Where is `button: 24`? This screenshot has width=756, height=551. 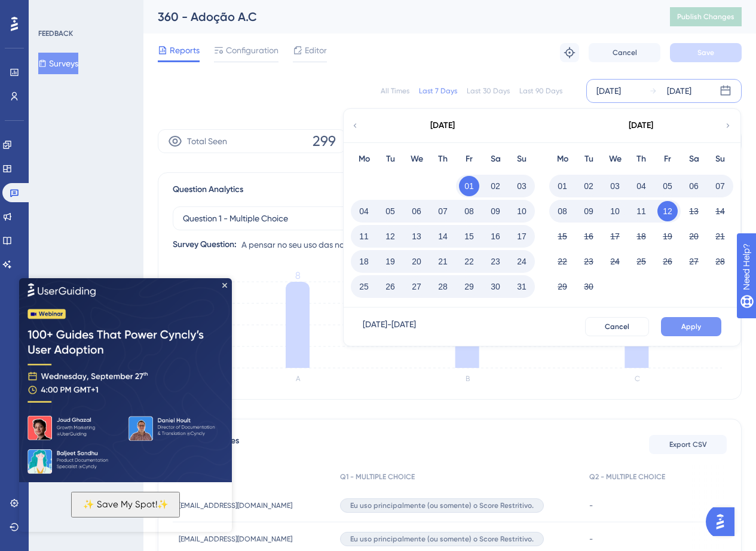 button: 24 is located at coordinates (522, 261).